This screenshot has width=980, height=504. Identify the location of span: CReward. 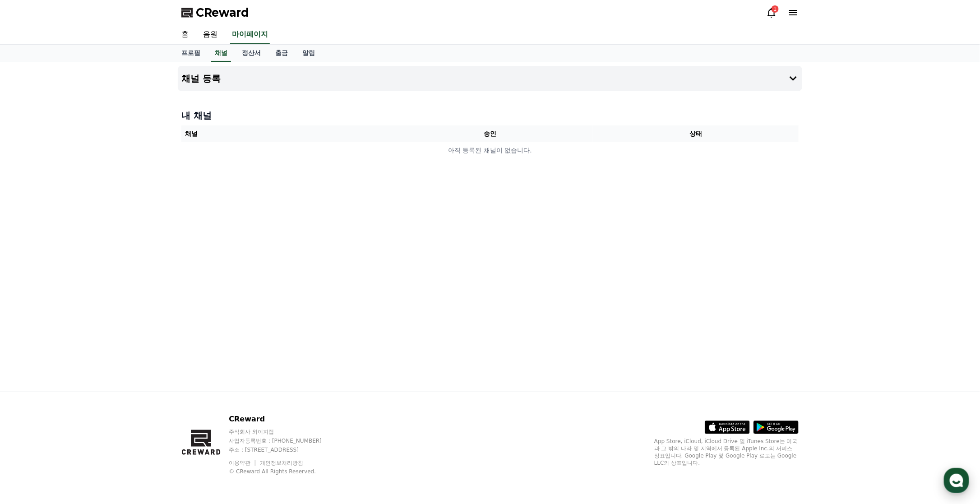
(222, 12).